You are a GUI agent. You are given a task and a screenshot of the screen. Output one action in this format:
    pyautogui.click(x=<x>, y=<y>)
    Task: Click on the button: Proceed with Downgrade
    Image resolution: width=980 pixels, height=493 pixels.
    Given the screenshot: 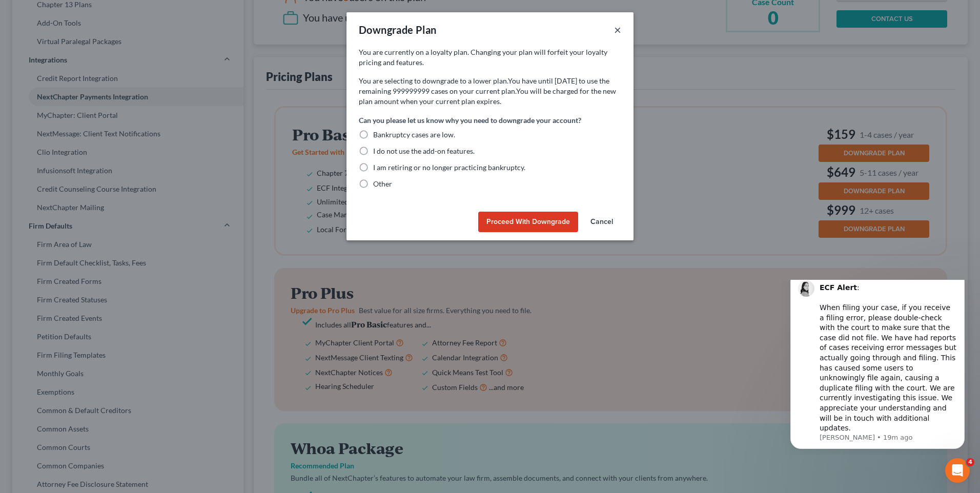 What is the action you would take?
    pyautogui.click(x=528, y=222)
    